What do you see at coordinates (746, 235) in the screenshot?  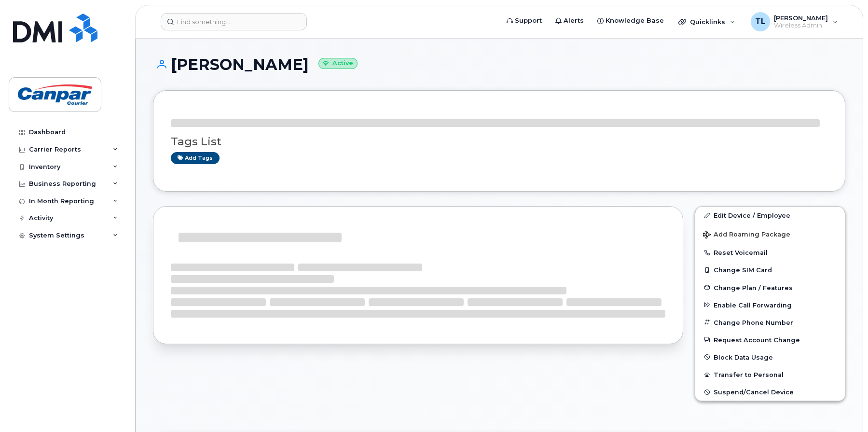 I see `span: Add Roaming Package` at bounding box center [746, 235].